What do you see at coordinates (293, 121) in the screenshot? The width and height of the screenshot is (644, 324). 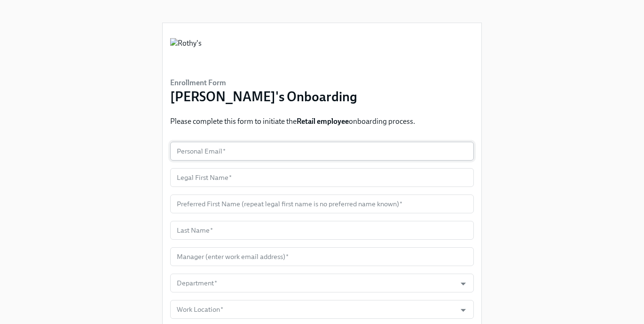 I see `p: Please complete this form to initiate the onboarding process.` at bounding box center [293, 121].